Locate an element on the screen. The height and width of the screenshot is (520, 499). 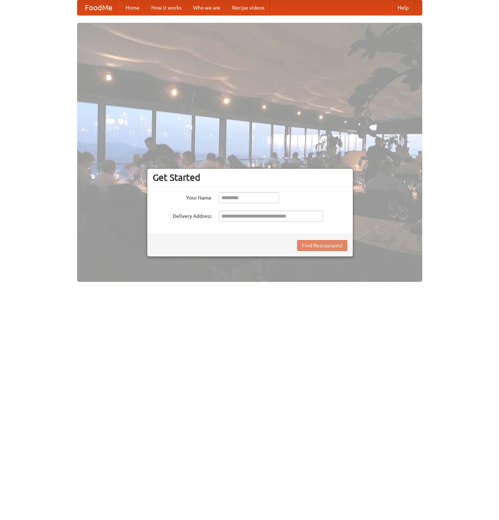
a: Who we are is located at coordinates (207, 8).